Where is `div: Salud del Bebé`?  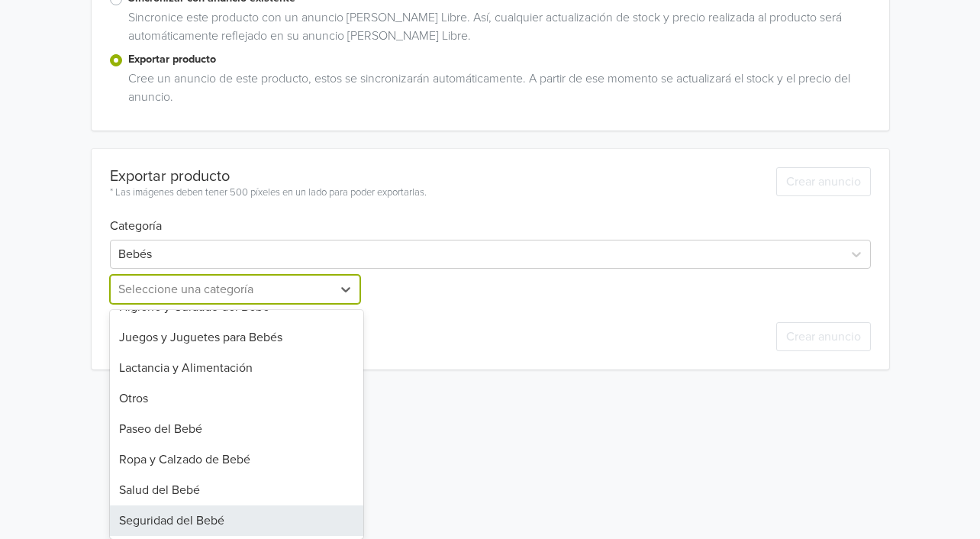 div: Salud del Bebé is located at coordinates (236, 490).